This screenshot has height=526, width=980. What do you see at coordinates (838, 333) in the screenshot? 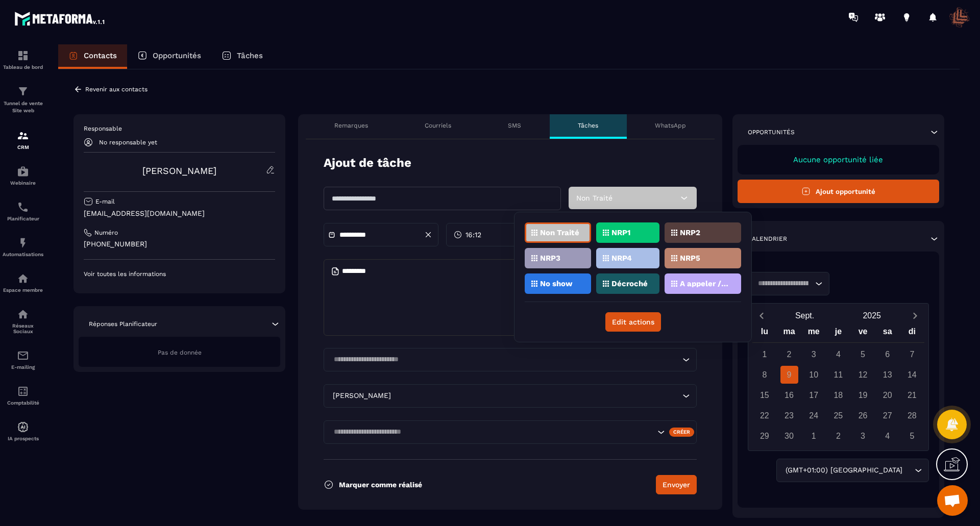
I see `div: je` at bounding box center [838, 333].